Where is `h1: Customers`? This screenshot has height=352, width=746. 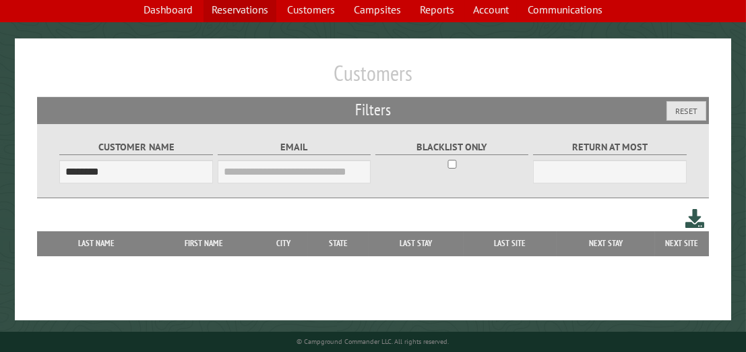
h1: Customers is located at coordinates (373, 78).